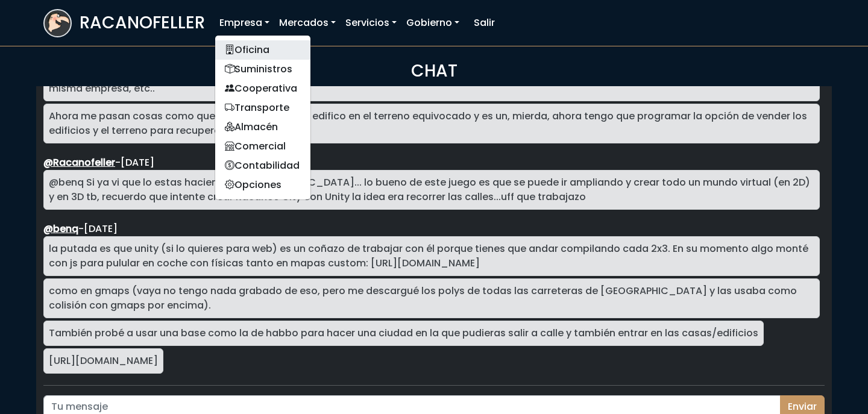 The height and width of the screenshot is (414, 868). I want to click on a: @Racanofeller, so click(79, 162).